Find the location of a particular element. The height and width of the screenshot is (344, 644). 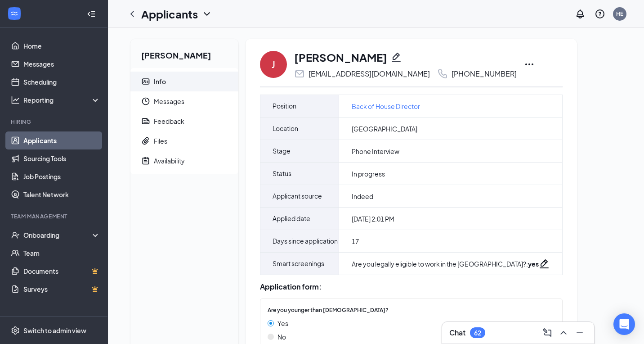

div: Hiring is located at coordinates (55, 122).